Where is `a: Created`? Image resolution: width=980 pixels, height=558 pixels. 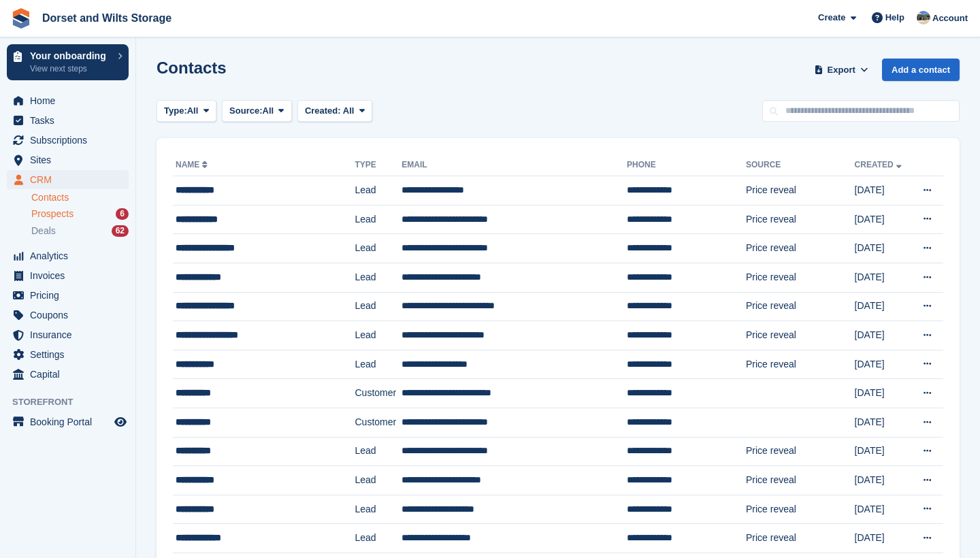 a: Created is located at coordinates (879, 165).